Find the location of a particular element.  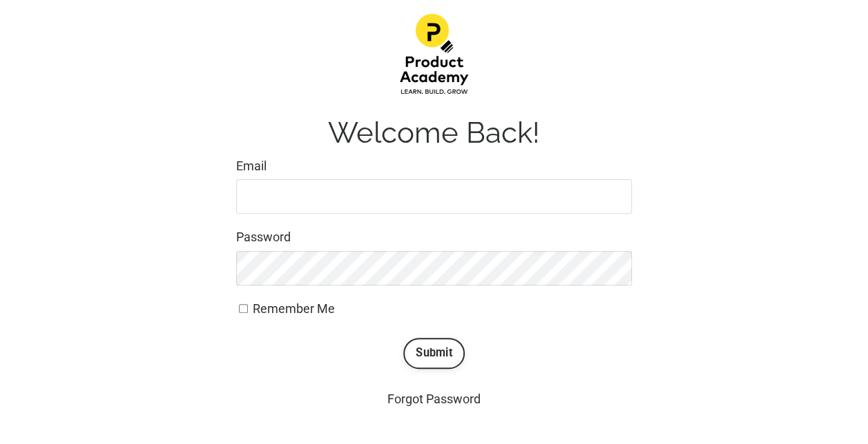

span: Remember Me is located at coordinates (293, 309).